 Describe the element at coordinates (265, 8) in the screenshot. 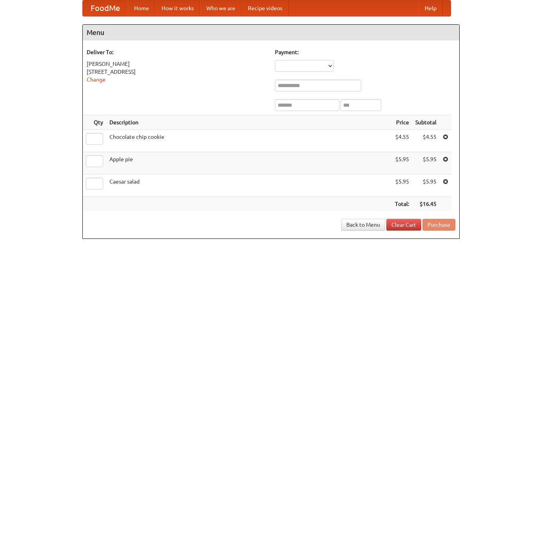

I see `a: Recipe videos` at that location.